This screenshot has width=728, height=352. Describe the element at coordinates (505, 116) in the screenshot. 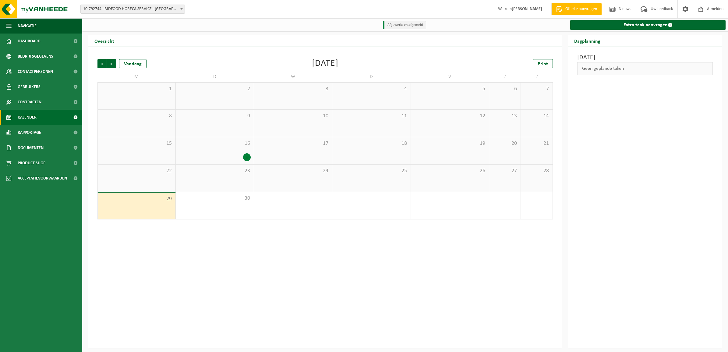

I see `span: 13` at that location.